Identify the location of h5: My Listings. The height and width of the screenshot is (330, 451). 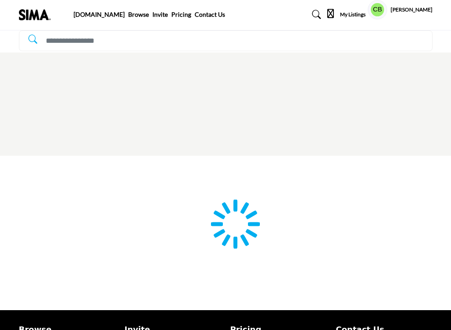
(353, 15).